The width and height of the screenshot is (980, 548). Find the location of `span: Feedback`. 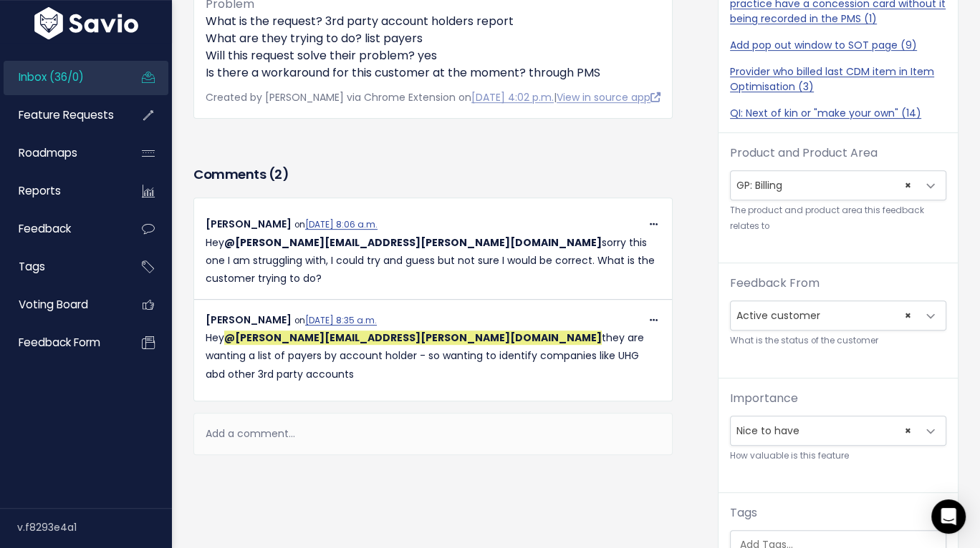

span: Feedback is located at coordinates (44, 228).